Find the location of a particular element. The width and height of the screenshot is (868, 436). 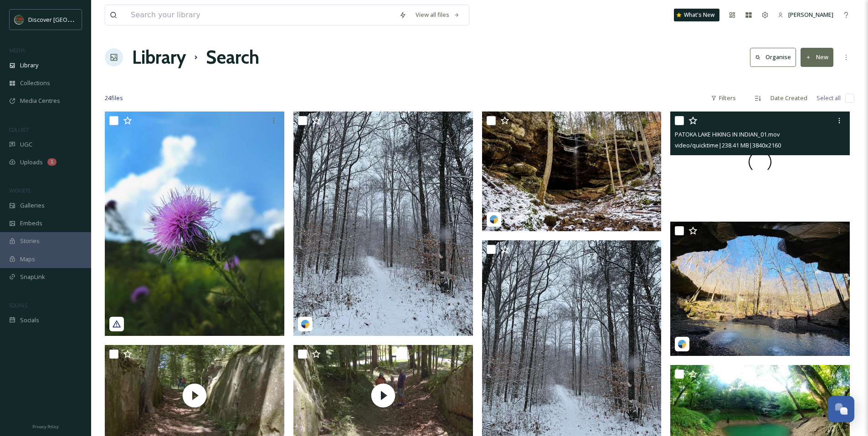

a: View all files is located at coordinates (437, 14).